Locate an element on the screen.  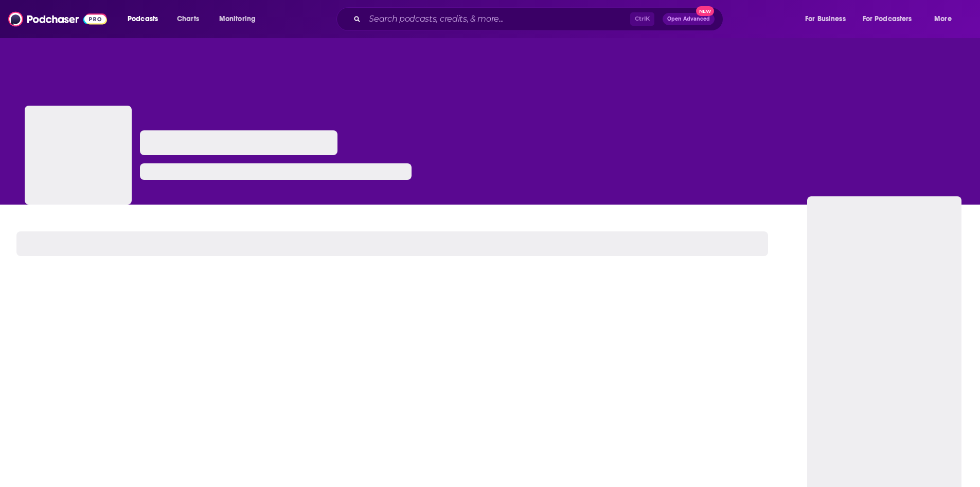
button: Open AdvancedNew is located at coordinates (688, 19).